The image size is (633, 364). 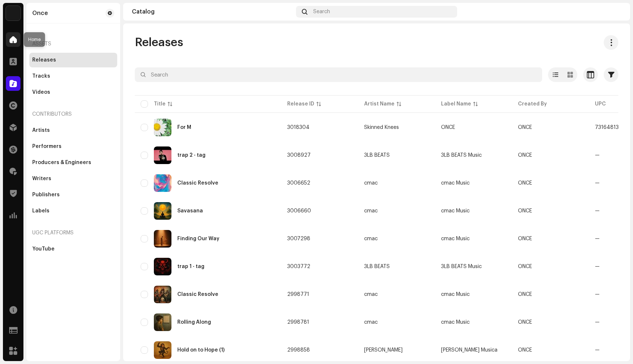 What do you see at coordinates (73, 115) in the screenshot?
I see `re-a-nav-header: Contributors` at bounding box center [73, 115].